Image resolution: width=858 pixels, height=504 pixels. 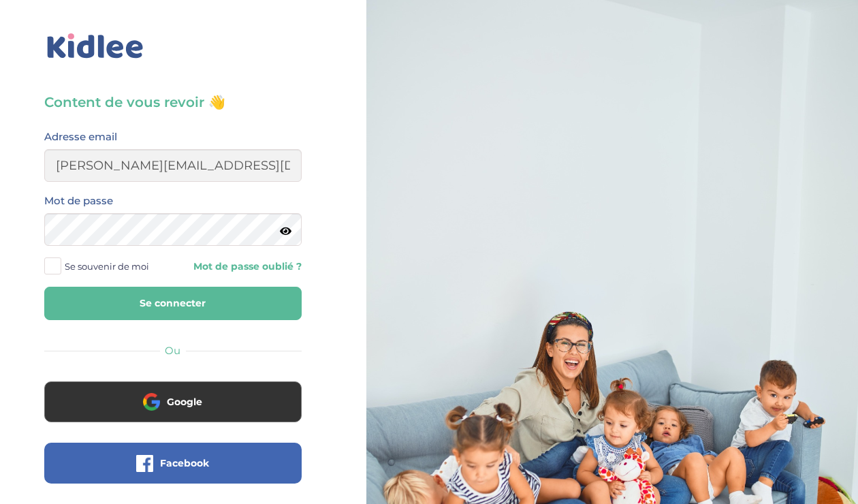 What do you see at coordinates (151, 401) in the screenshot?
I see `img: google.png` at bounding box center [151, 401].